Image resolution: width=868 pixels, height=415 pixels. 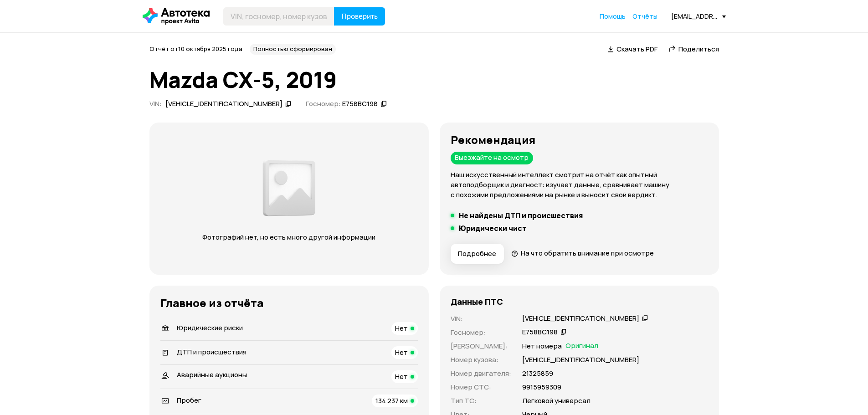 What do you see at coordinates (481, 332) in the screenshot?
I see `p: Госномер :` at bounding box center [481, 332].